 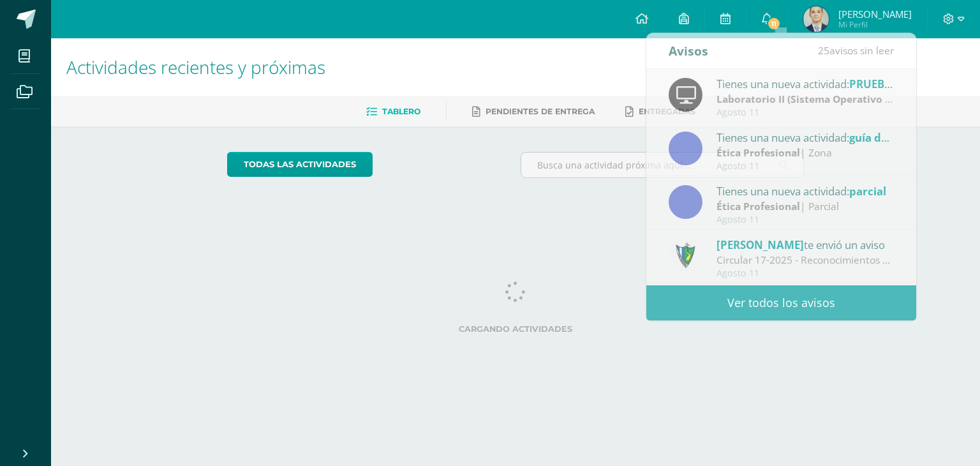 What do you see at coordinates (891, 84) in the screenshot?
I see `span: PRUEBA CORTA` at bounding box center [891, 84].